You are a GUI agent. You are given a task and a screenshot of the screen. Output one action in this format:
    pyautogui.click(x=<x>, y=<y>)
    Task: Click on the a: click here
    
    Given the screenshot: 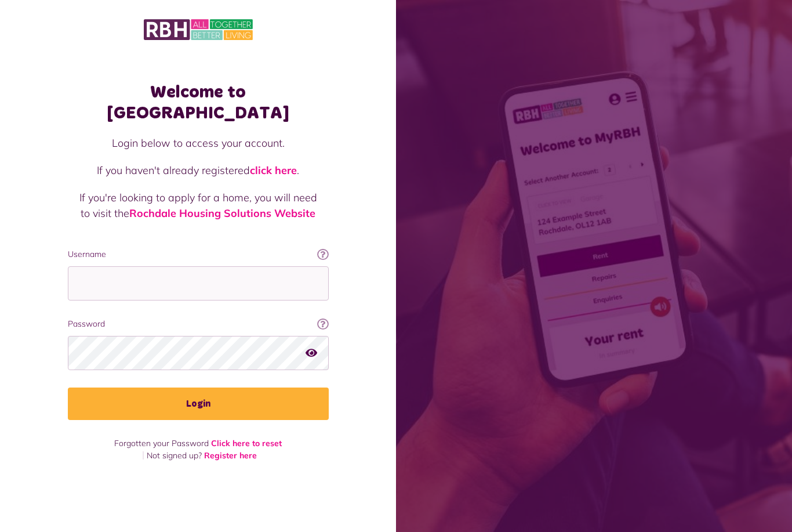 What is the action you would take?
    pyautogui.click(x=273, y=170)
    